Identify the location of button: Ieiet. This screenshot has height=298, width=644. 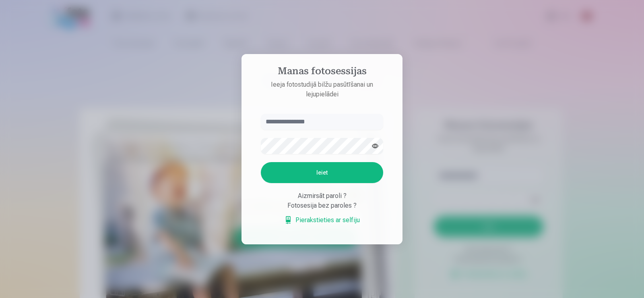
(322, 173).